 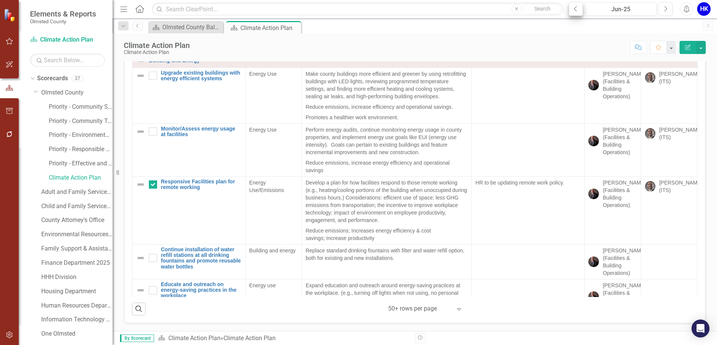 What do you see at coordinates (263, 285) in the screenshot?
I see `span: Energy use` at bounding box center [263, 285].